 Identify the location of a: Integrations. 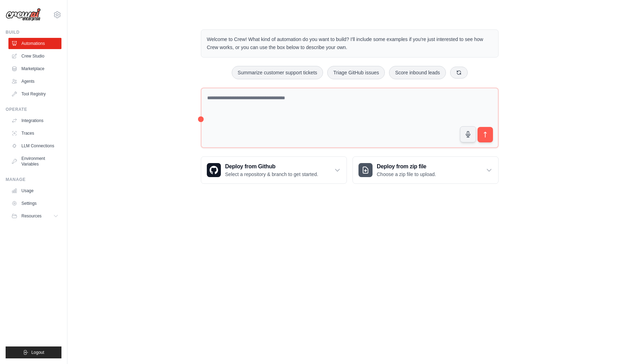
(35, 121).